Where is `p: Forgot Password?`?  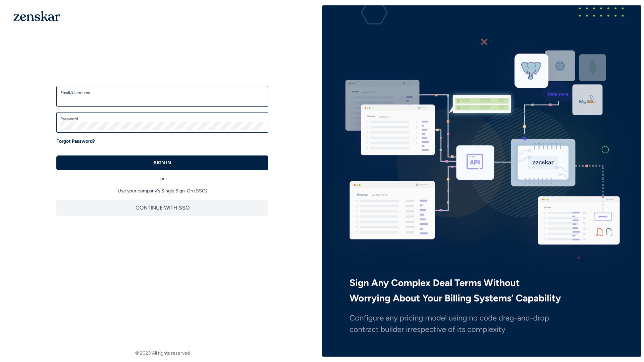
p: Forgot Password? is located at coordinates (76, 141).